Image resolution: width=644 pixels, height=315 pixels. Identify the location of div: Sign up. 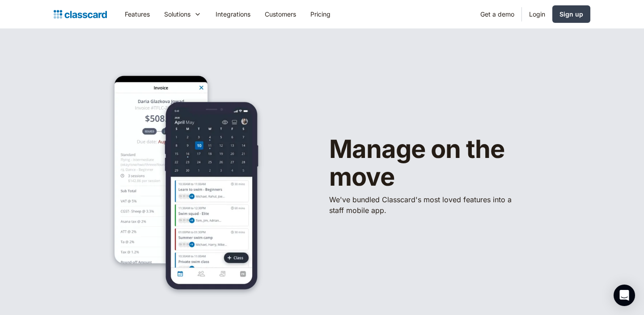
(572, 14).